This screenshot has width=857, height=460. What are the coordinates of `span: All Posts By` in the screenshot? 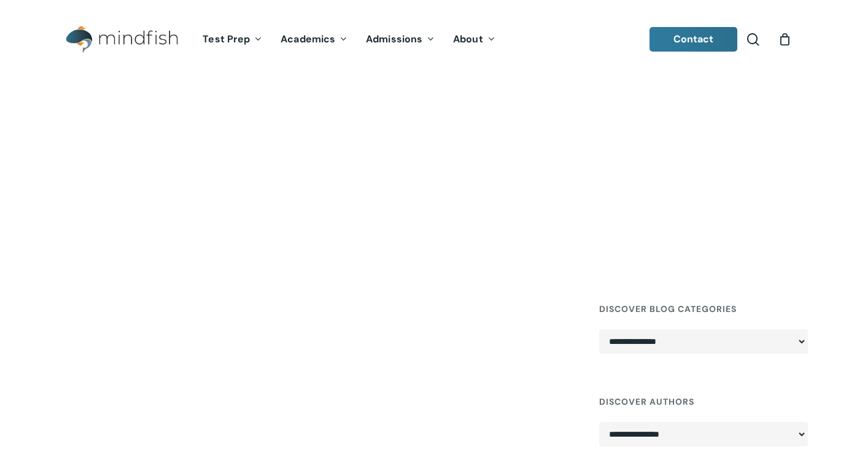 It's located at (87, 139).